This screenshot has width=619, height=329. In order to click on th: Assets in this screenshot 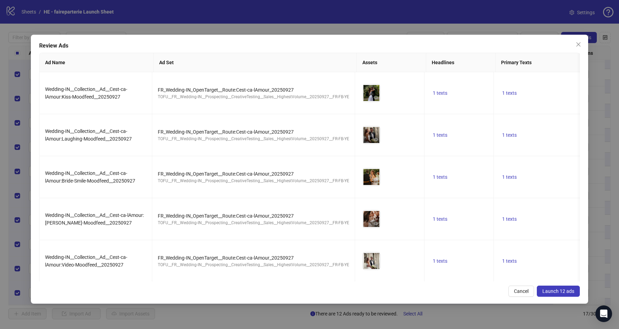, I will do `click(391, 62)`.